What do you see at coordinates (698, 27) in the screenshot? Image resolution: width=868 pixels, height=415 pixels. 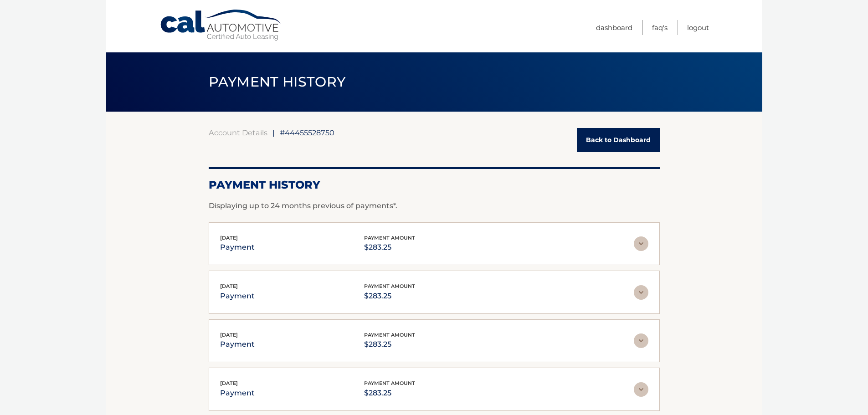 I see `a: Logout` at bounding box center [698, 27].